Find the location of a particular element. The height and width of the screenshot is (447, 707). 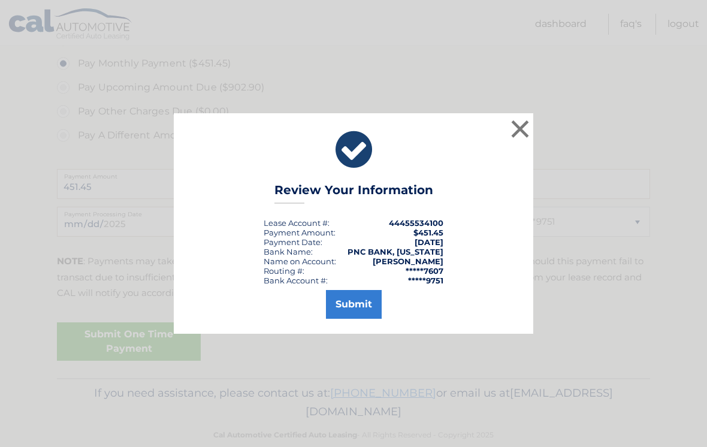

div: Routing #: is located at coordinates (284, 271).